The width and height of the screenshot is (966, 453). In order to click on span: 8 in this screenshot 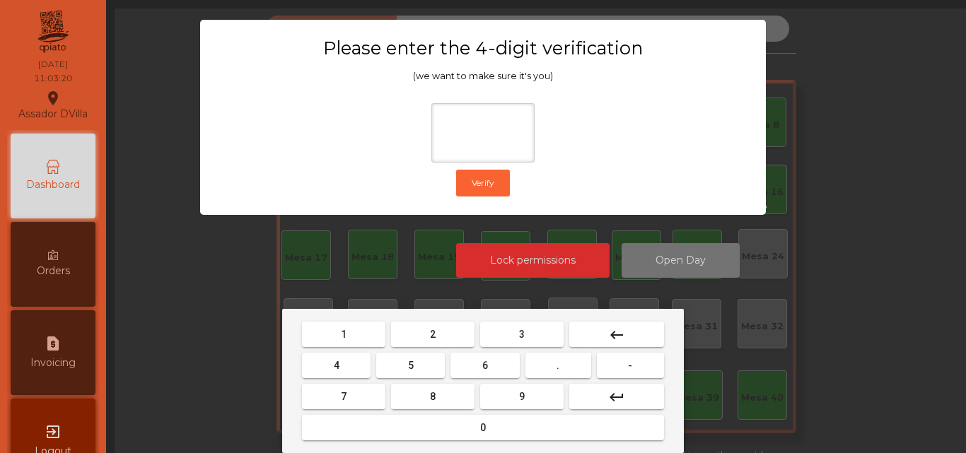, I will do `click(433, 397)`.